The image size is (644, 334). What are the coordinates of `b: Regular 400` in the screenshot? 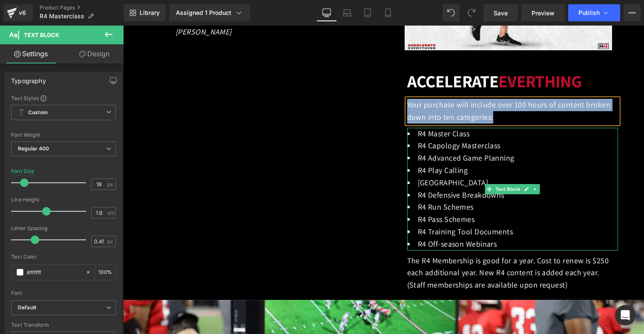 It's located at (34, 148).